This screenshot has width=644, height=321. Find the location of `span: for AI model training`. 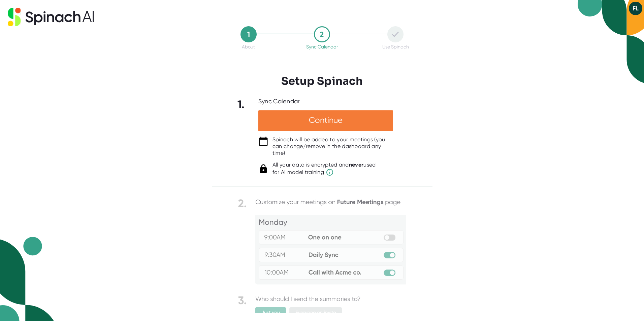

span: for AI model training is located at coordinates (324, 172).